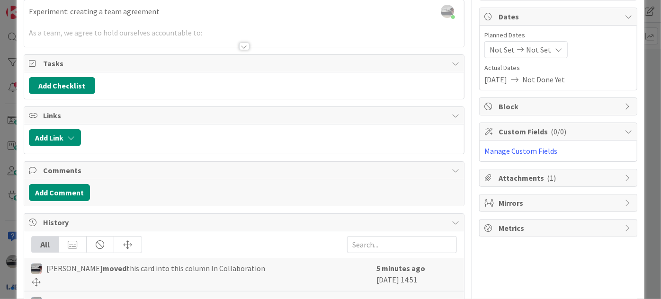 This screenshot has width=661, height=299. What do you see at coordinates (245, 63) in the screenshot?
I see `span: Tasks` at bounding box center [245, 63].